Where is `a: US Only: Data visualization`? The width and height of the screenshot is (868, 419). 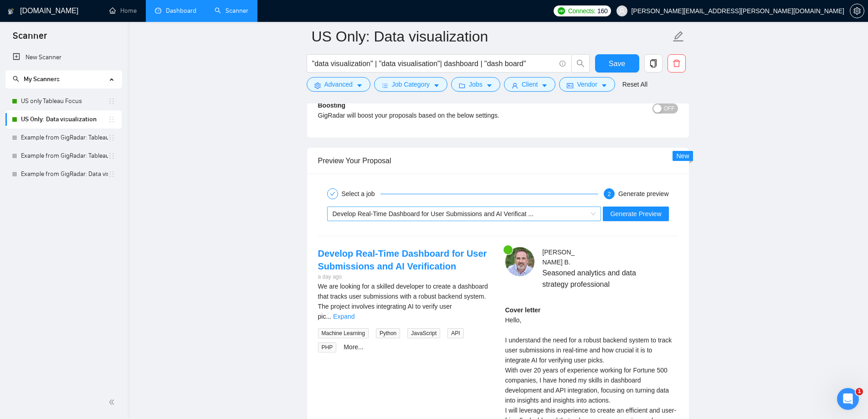 a: US Only: Data visualization is located at coordinates (64, 120).